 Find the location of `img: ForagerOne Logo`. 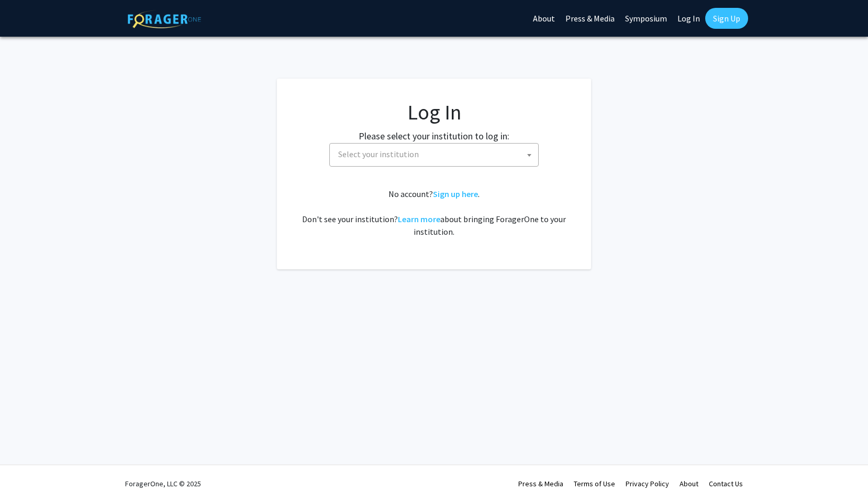

img: ForagerOne Logo is located at coordinates (165, 19).